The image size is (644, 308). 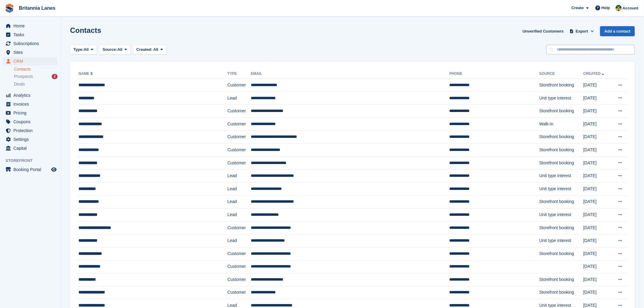 What do you see at coordinates (578, 8) in the screenshot?
I see `span: Create` at bounding box center [578, 8].